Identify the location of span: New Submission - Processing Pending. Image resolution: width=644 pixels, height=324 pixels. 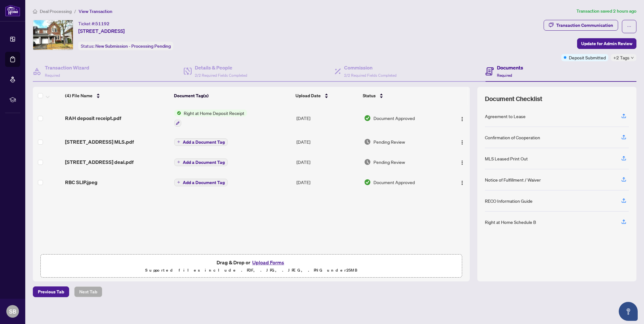
(133, 46).